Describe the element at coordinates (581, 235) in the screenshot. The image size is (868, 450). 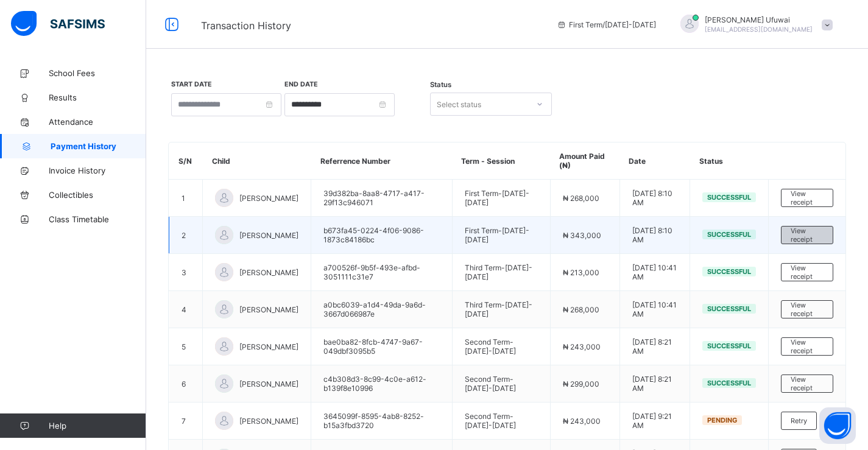
I see `span: ₦ 343,000` at that location.